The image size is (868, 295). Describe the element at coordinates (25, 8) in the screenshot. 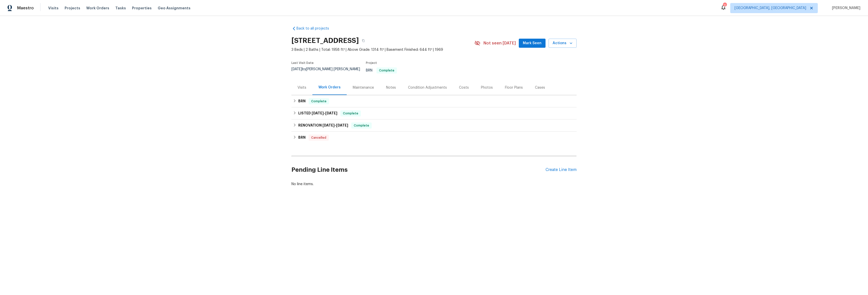

I see `span: Maestro` at that location.